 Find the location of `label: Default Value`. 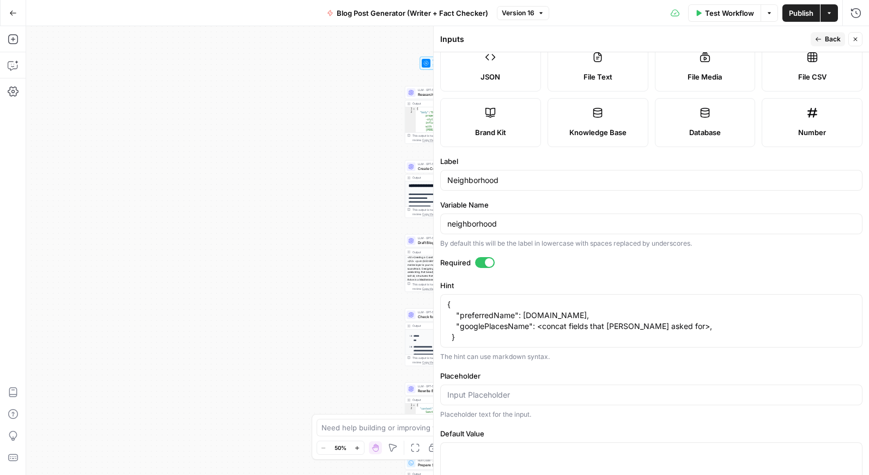

label: Default Value is located at coordinates (651, 434).